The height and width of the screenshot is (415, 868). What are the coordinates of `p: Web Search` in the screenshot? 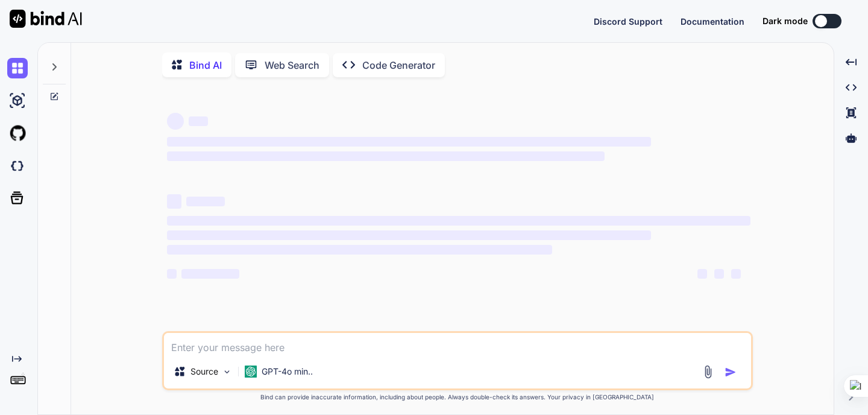 It's located at (292, 65).